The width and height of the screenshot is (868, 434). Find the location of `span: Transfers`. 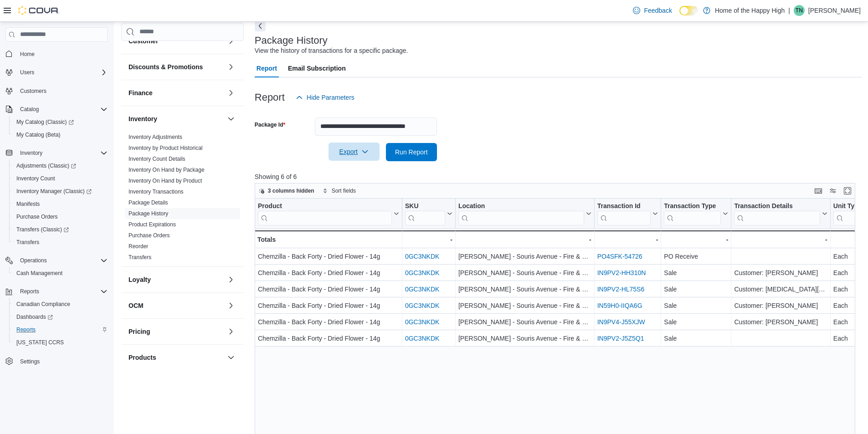

span: Transfers is located at coordinates (140, 257).